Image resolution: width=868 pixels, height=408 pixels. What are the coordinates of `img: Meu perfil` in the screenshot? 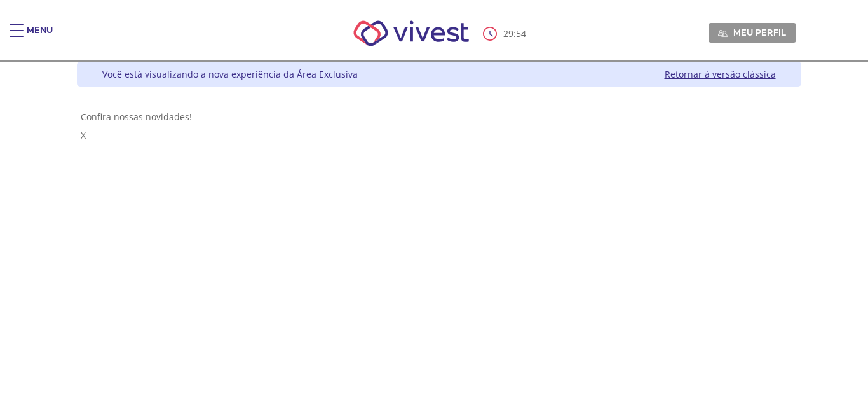 It's located at (723, 33).